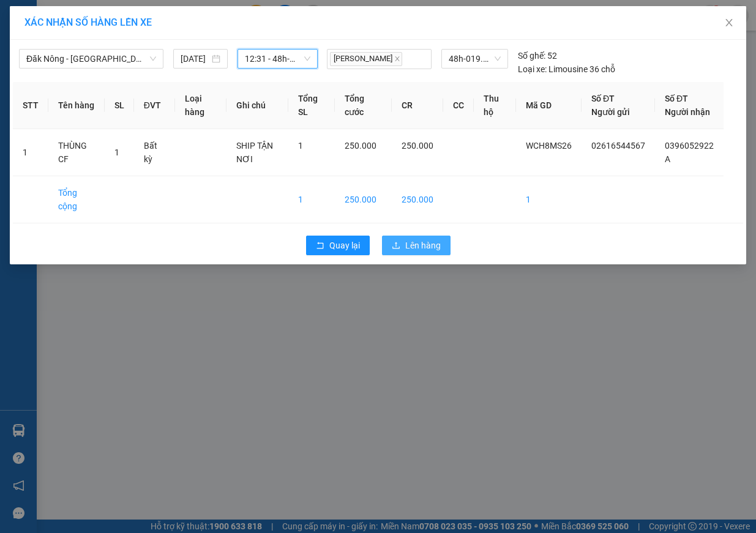 The image size is (756, 533). What do you see at coordinates (25, 49) in the screenshot?
I see `img: logo.jpg` at bounding box center [25, 49].